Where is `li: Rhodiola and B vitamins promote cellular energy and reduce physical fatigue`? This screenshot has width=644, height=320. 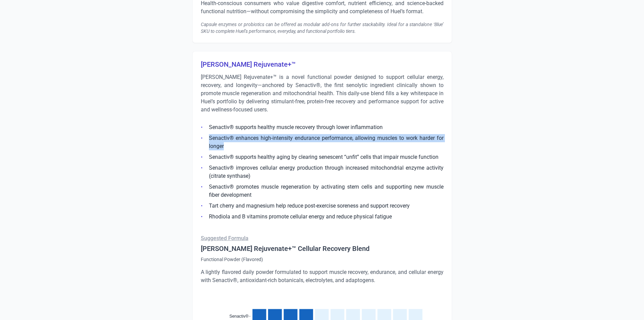
li: Rhodiola and B vitamins promote cellular energy and reduce physical fatigue is located at coordinates (322, 217).